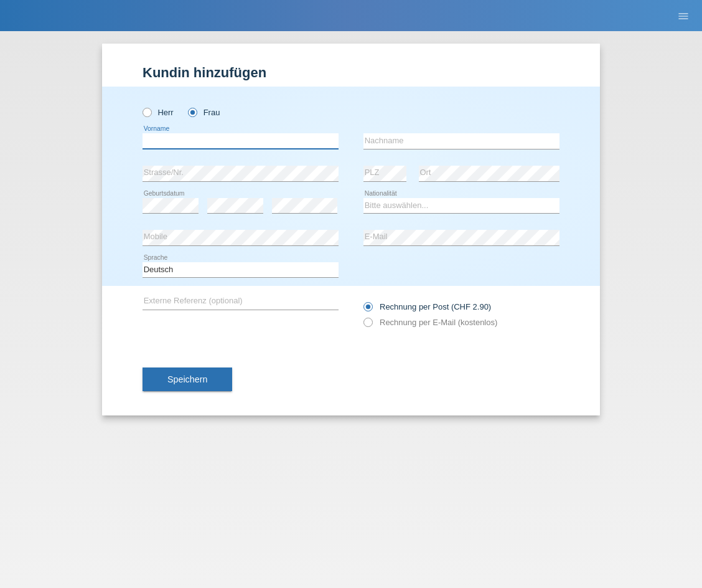  Describe the element at coordinates (158, 112) in the screenshot. I see `label: Herr` at that location.